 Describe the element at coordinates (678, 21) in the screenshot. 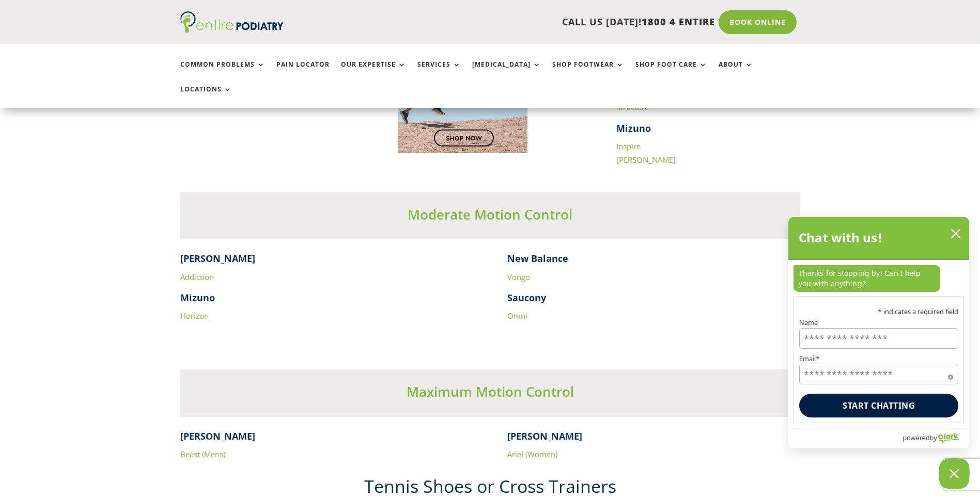

I see `span: 1800 4 ENTIRE` at that location.